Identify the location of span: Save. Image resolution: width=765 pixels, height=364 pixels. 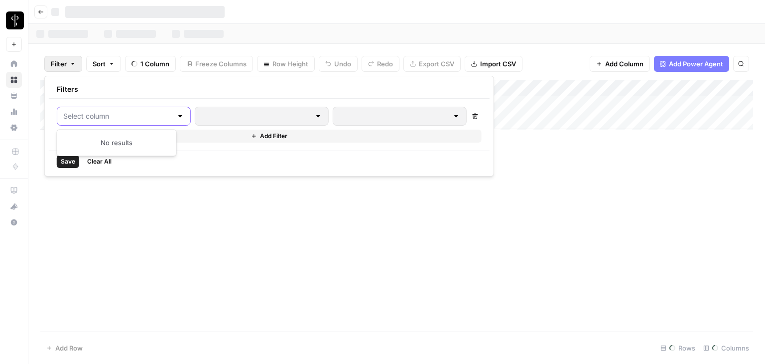
(68, 161).